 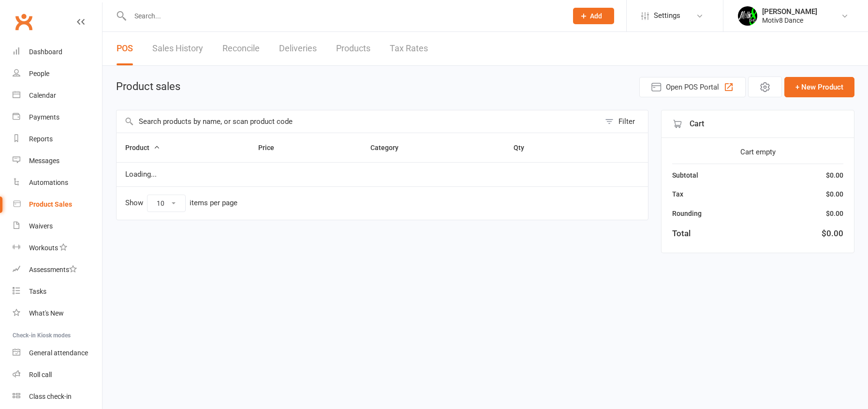 I want to click on div: Roll call, so click(x=40, y=374).